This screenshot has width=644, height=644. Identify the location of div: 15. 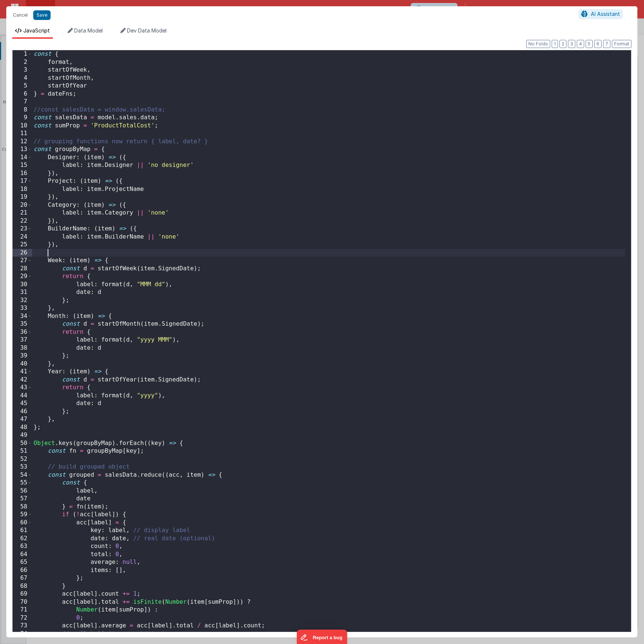
(22, 165).